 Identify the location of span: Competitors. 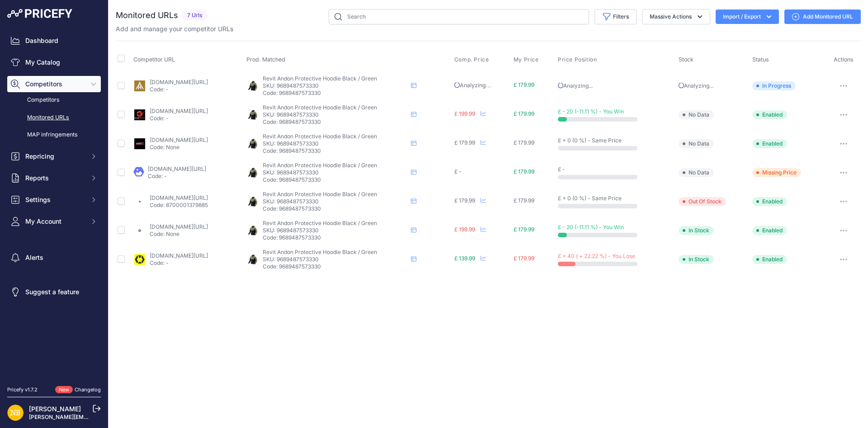
(55, 84).